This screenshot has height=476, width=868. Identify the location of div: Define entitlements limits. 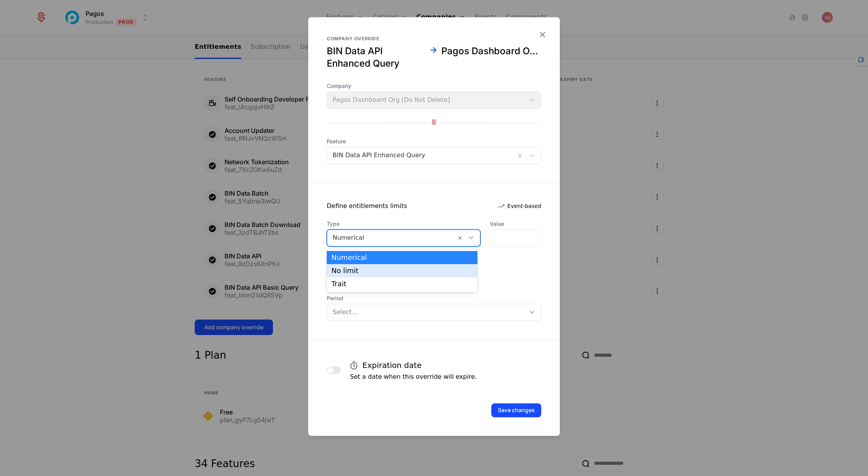
(367, 206).